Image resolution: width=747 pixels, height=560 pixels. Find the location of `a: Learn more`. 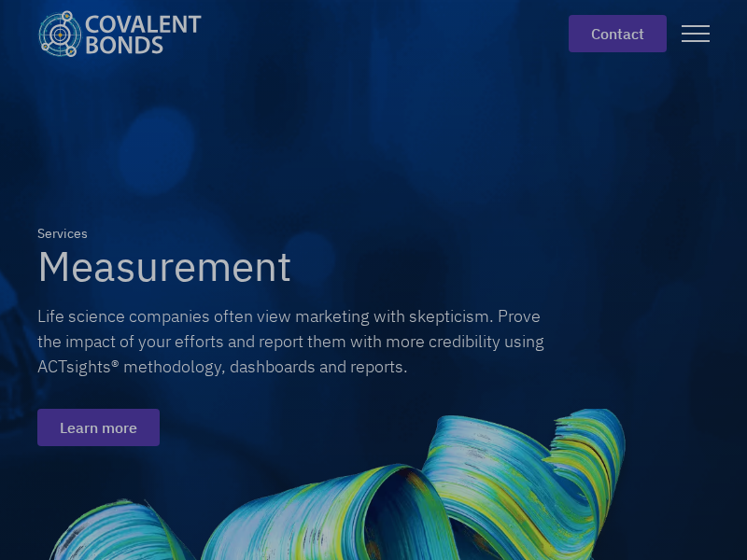

a: Learn more is located at coordinates (98, 427).